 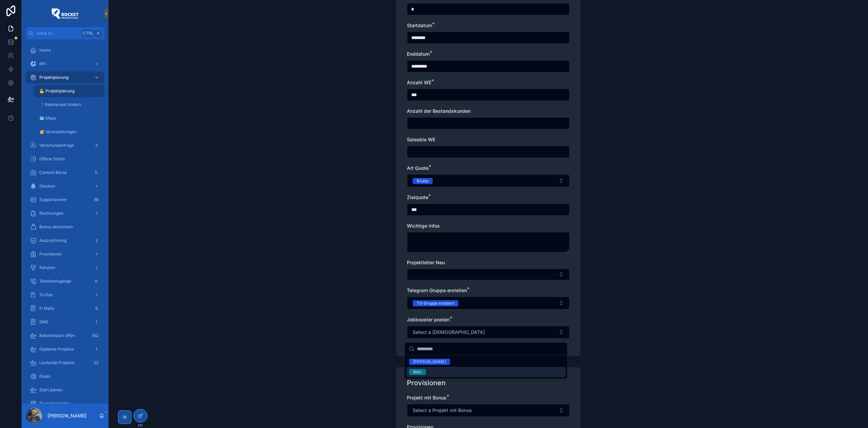 What do you see at coordinates (65, 186) in the screenshot?
I see `a: Glocken` at bounding box center [65, 186].